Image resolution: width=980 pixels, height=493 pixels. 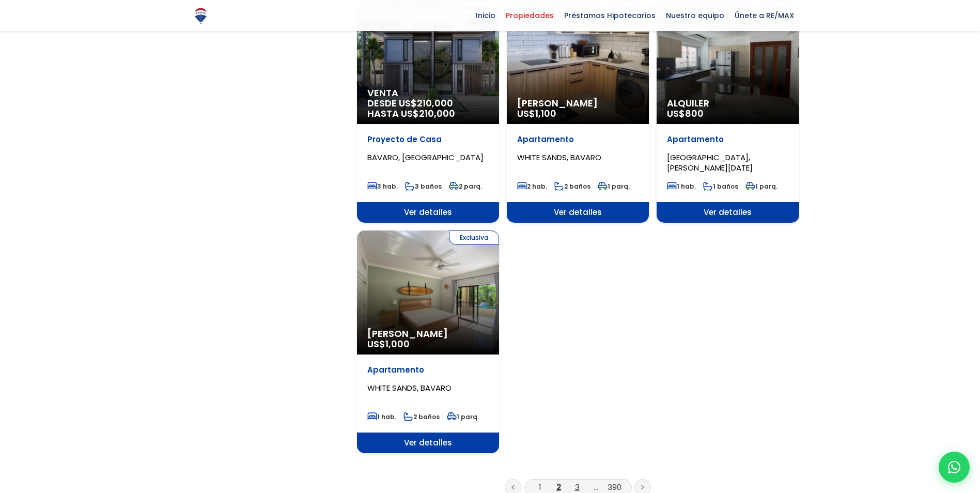 I want to click on span: Propiedades, so click(x=529, y=16).